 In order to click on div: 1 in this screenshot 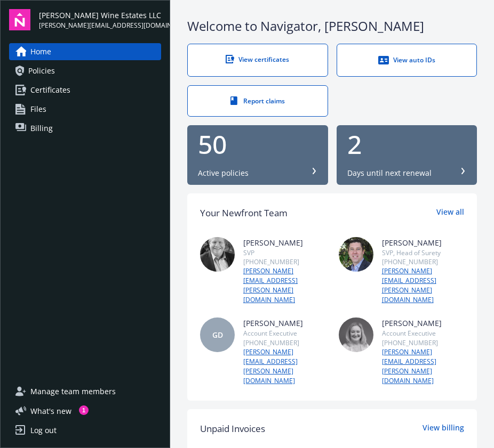, I will do `click(84, 410)`.